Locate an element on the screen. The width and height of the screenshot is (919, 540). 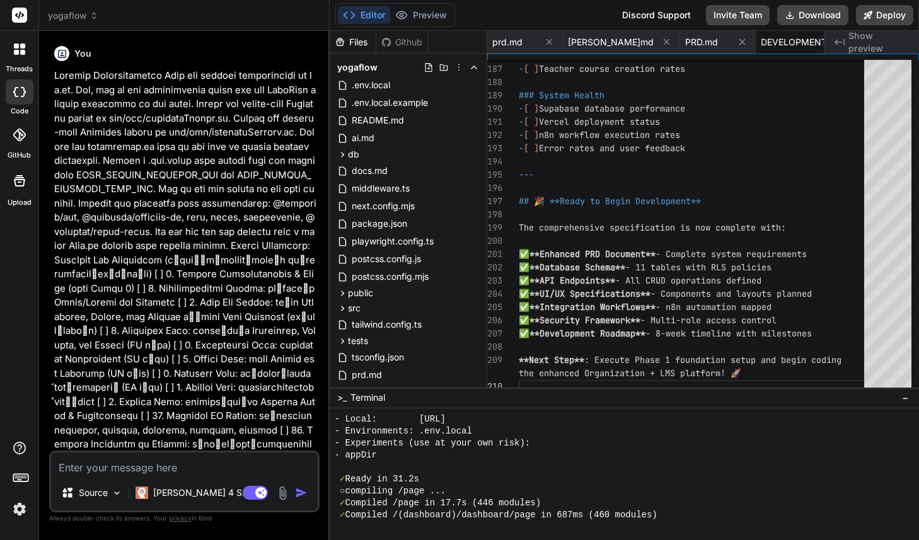
img: icon is located at coordinates (301, 493).